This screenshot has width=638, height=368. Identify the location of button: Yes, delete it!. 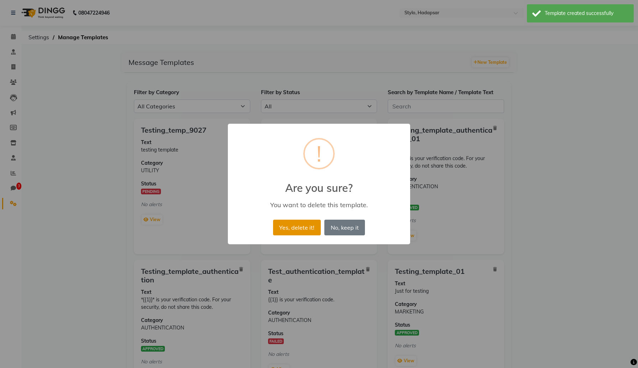
(297, 227).